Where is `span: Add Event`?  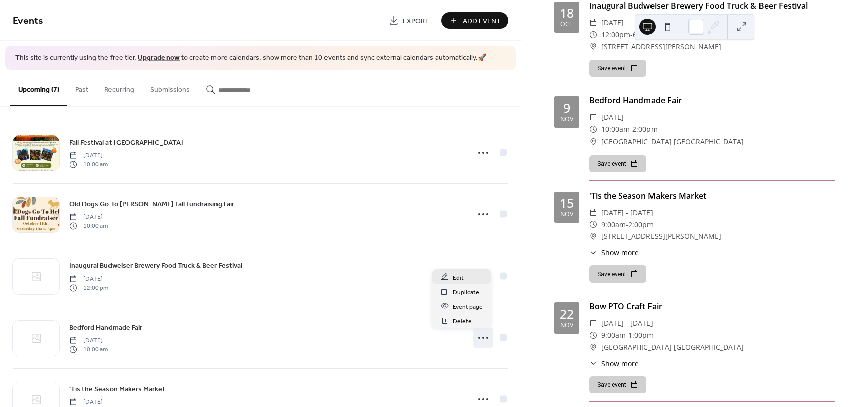 span: Add Event is located at coordinates (482, 20).